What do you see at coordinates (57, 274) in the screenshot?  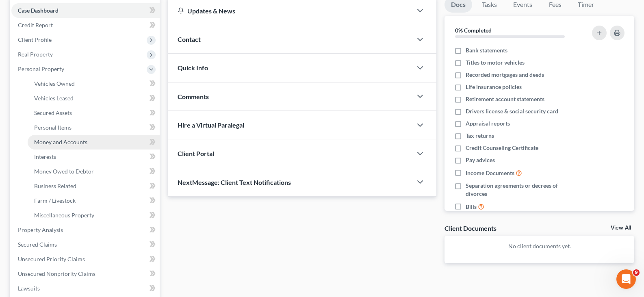 I see `span: Unsecured Nonpriority Claims` at bounding box center [57, 274].